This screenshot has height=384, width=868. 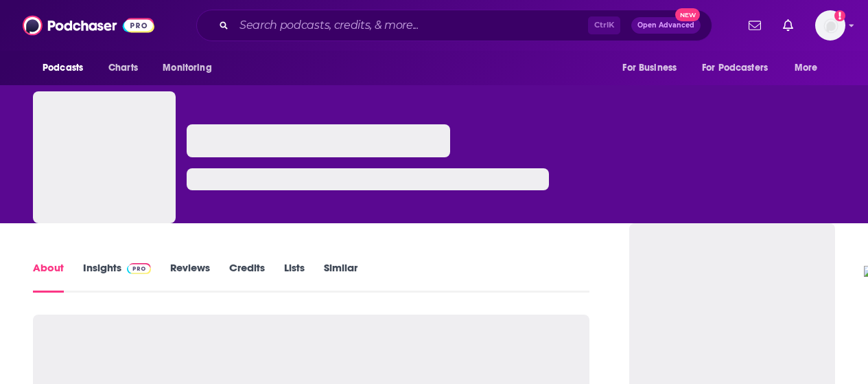 What do you see at coordinates (340, 276) in the screenshot?
I see `a: Similar` at bounding box center [340, 276].